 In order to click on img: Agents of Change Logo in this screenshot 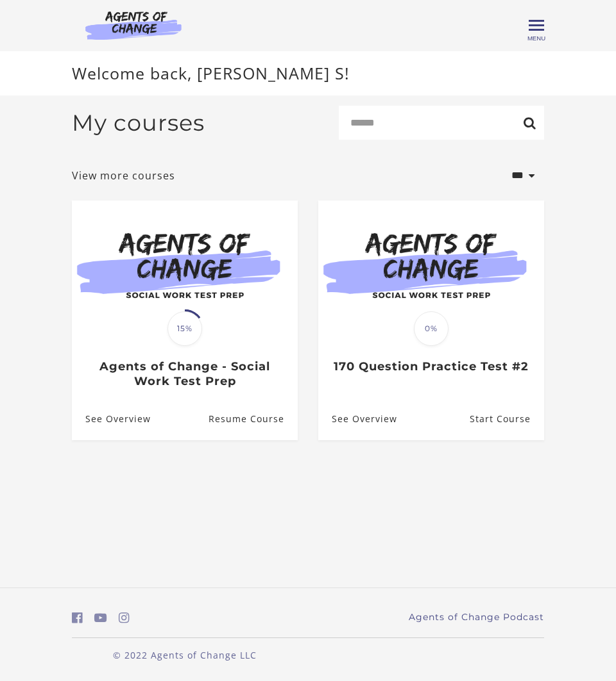, I will do `click(133, 25)`.